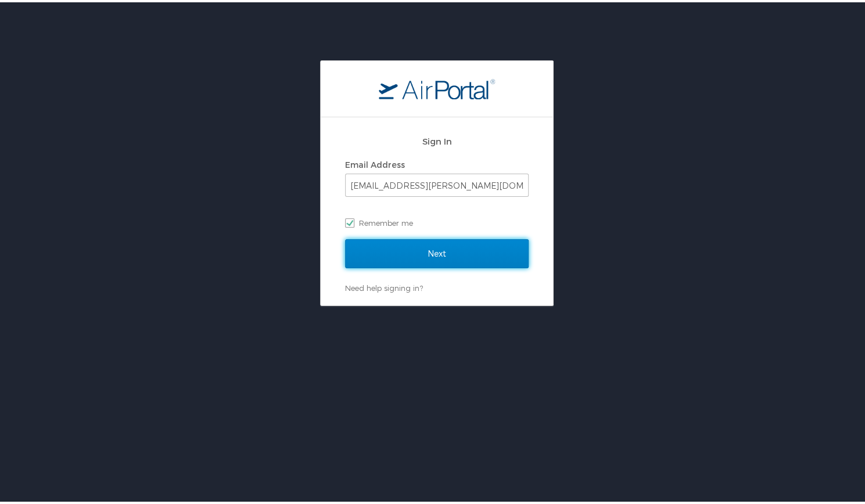 The image size is (865, 504). I want to click on label: Remember me, so click(437, 221).